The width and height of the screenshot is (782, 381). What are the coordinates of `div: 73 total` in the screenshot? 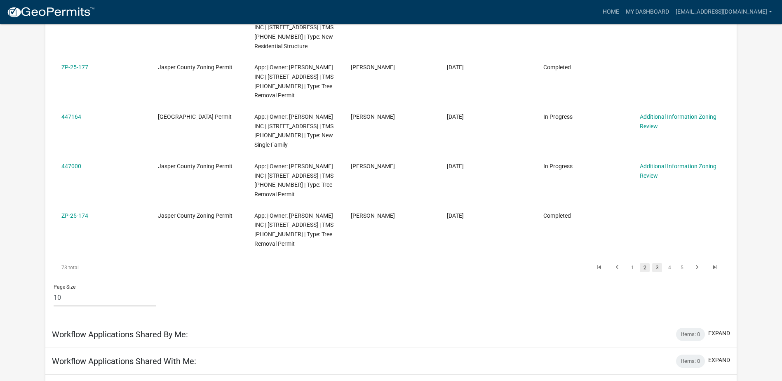 It's located at (120, 267).